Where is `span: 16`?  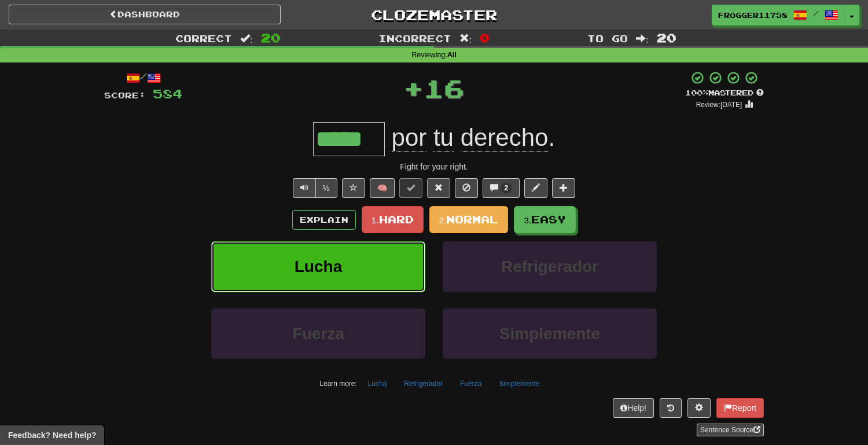
span: 16 is located at coordinates (444, 88).